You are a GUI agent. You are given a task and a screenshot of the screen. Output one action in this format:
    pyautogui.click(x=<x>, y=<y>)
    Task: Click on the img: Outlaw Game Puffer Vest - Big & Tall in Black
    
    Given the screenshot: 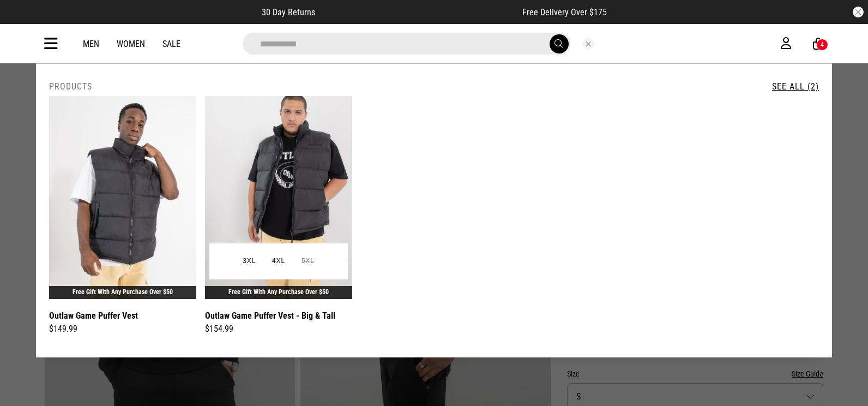 What is the action you would take?
    pyautogui.click(x=279, y=197)
    